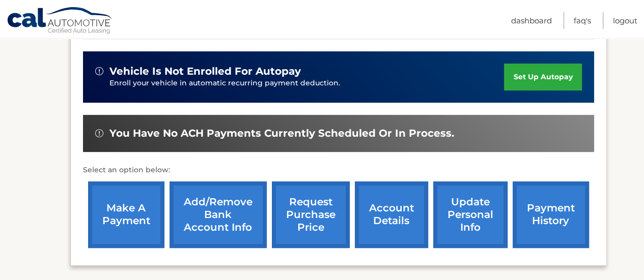 The height and width of the screenshot is (280, 644). I want to click on a: Cal Automotive, so click(60, 22).